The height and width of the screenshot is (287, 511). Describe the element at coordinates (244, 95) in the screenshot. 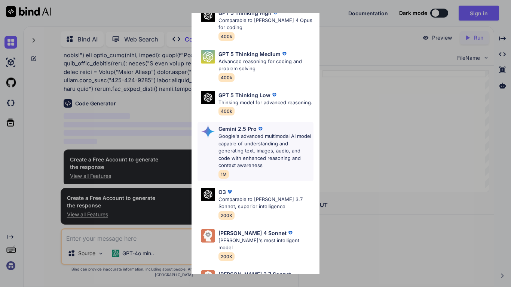

I see `p: GPT 5 Thinking Low` at that location.